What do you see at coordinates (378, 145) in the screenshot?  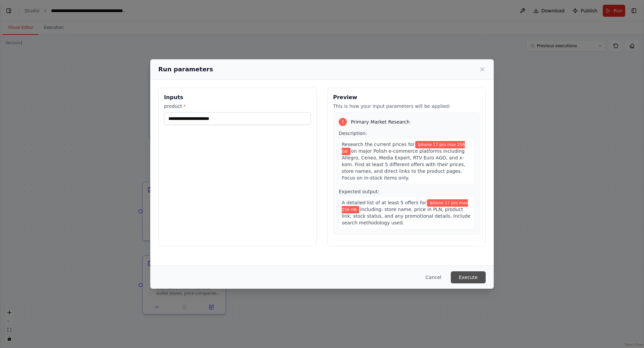 I see `span: Research the current prices for` at bounding box center [378, 145].